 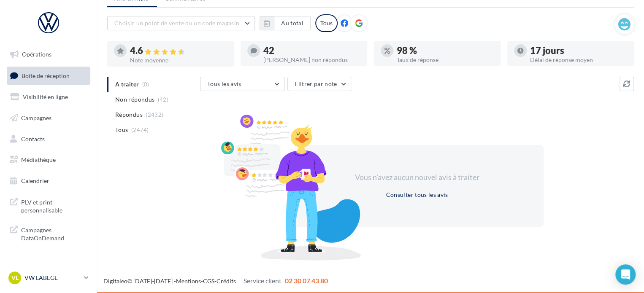 I want to click on div: Note moyenne, so click(x=178, y=60).